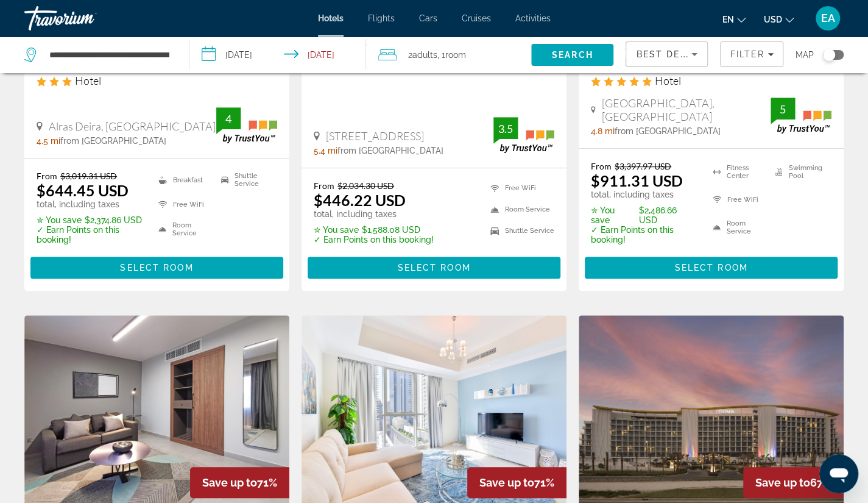 The height and width of the screenshot is (503, 868). I want to click on a: Hotels, so click(330, 18).